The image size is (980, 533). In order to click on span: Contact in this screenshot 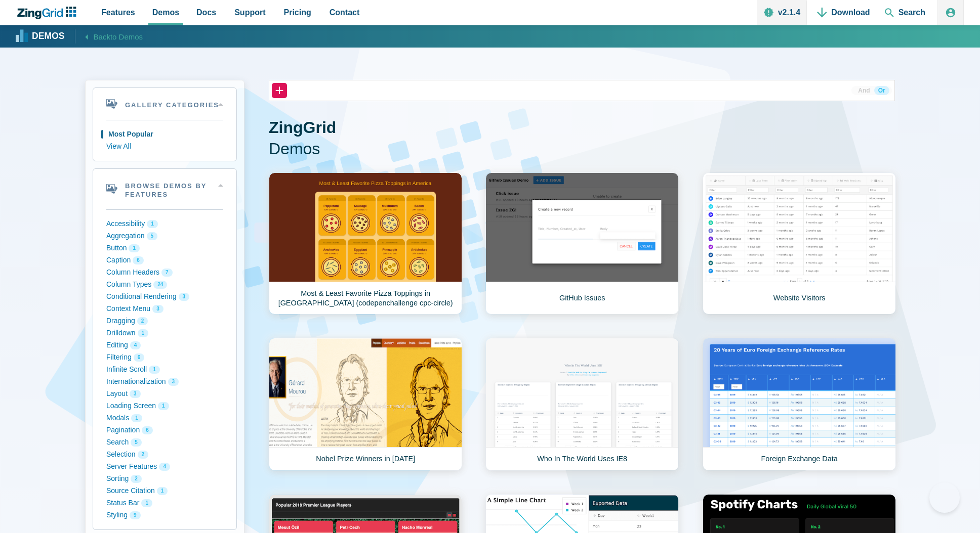, I will do `click(344, 12)`.